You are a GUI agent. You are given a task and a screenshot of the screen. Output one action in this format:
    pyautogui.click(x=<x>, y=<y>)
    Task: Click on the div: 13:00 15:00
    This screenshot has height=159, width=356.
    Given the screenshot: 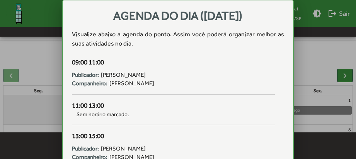 What is the action you would take?
    pyautogui.click(x=173, y=136)
    